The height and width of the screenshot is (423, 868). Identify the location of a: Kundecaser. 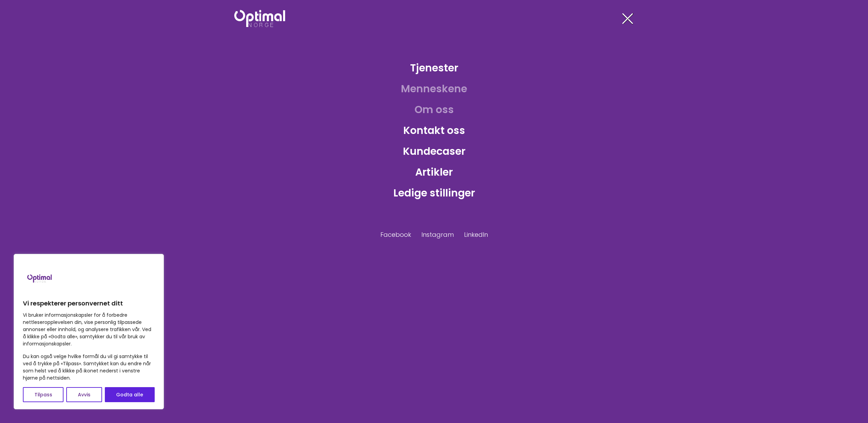
(434, 151).